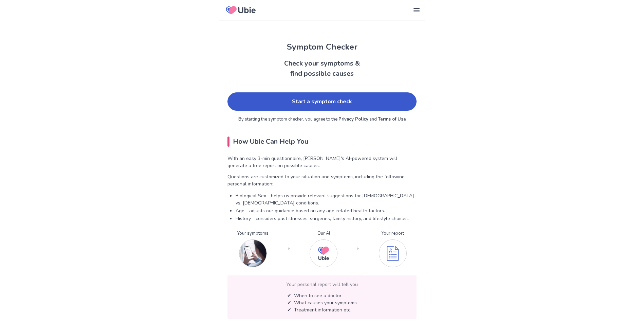 This screenshot has height=324, width=644. What do you see at coordinates (253, 234) in the screenshot?
I see `p: Your symptoms` at bounding box center [253, 234].